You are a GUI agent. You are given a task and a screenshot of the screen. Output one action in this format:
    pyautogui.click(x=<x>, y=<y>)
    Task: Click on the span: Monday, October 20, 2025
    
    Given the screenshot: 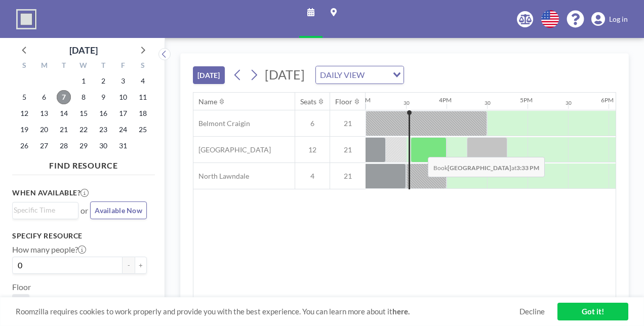 What is the action you would take?
    pyautogui.click(x=44, y=129)
    